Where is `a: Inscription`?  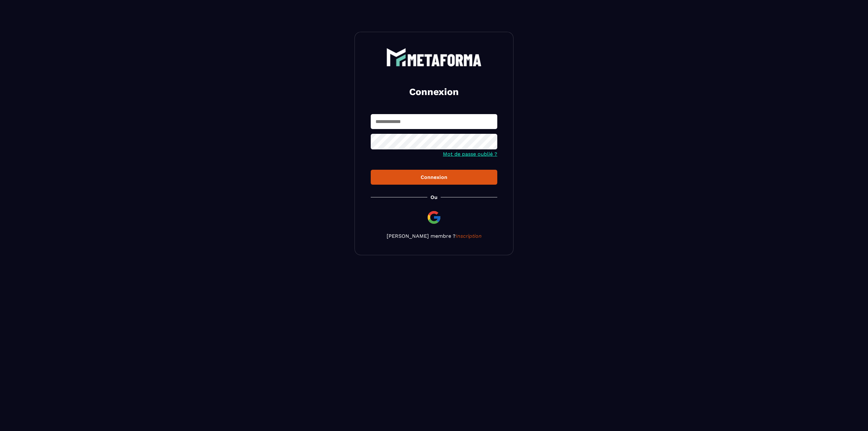 a: Inscription is located at coordinates (469, 236).